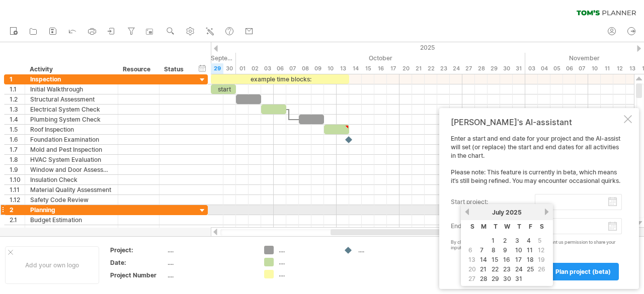  What do you see at coordinates (530, 226) in the screenshot?
I see `span: Friday` at bounding box center [530, 226].